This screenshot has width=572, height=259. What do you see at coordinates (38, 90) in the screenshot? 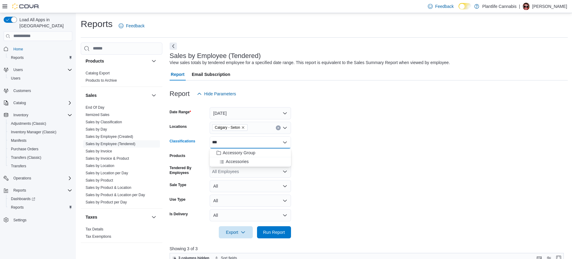
I see `button: Customers` at bounding box center [38, 90].